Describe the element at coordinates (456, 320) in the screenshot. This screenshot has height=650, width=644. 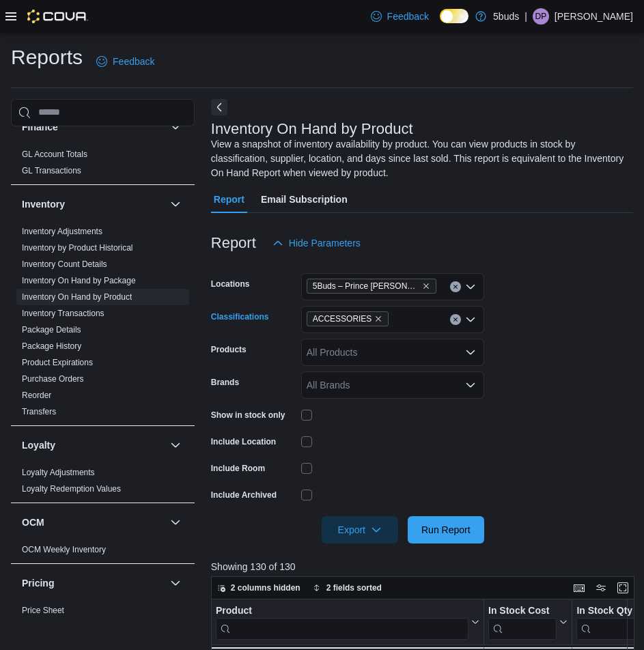
I see `button: Clear input` at that location.